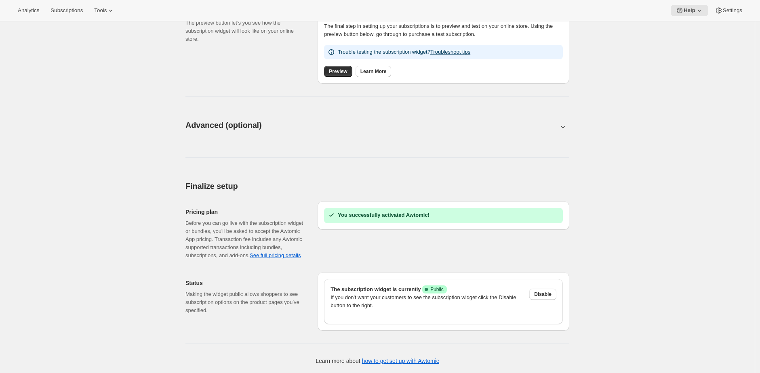  What do you see at coordinates (404, 52) in the screenshot?
I see `p: Trouble testing the subscription widget?` at bounding box center [404, 52].